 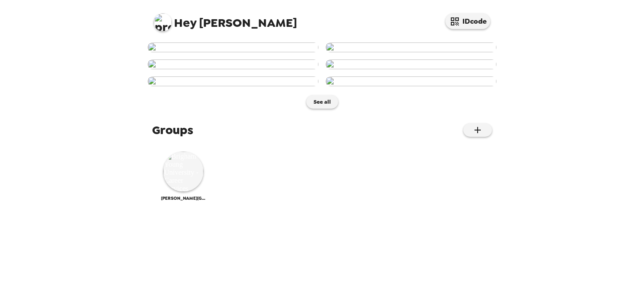 What do you see at coordinates (233, 82) in the screenshot?
I see `img: user-269891` at bounding box center [233, 82].